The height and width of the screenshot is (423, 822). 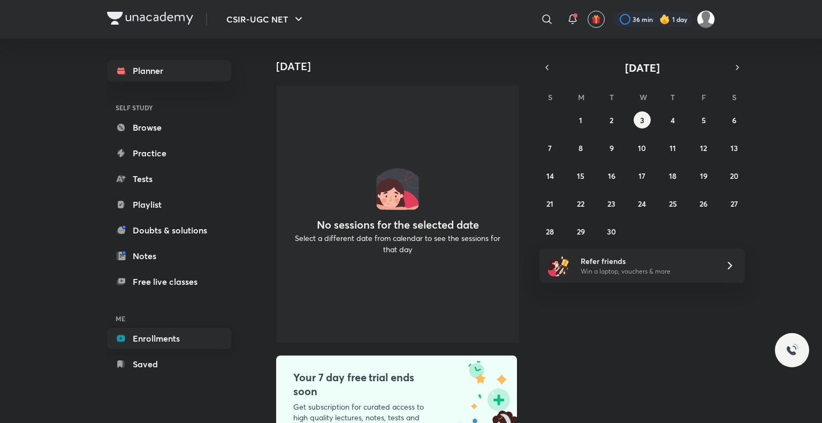 What do you see at coordinates (169, 204) in the screenshot?
I see `a: Playlist` at bounding box center [169, 204].